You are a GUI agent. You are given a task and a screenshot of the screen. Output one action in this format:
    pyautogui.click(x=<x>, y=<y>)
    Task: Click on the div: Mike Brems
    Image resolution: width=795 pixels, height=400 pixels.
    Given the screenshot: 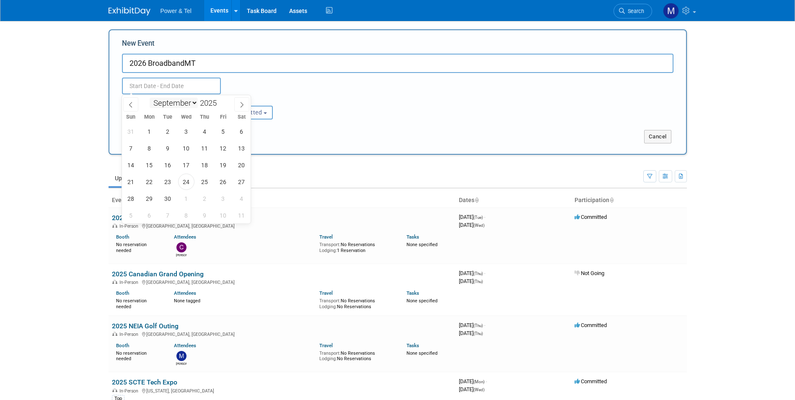 What is the action you would take?
    pyautogui.click(x=181, y=363)
    